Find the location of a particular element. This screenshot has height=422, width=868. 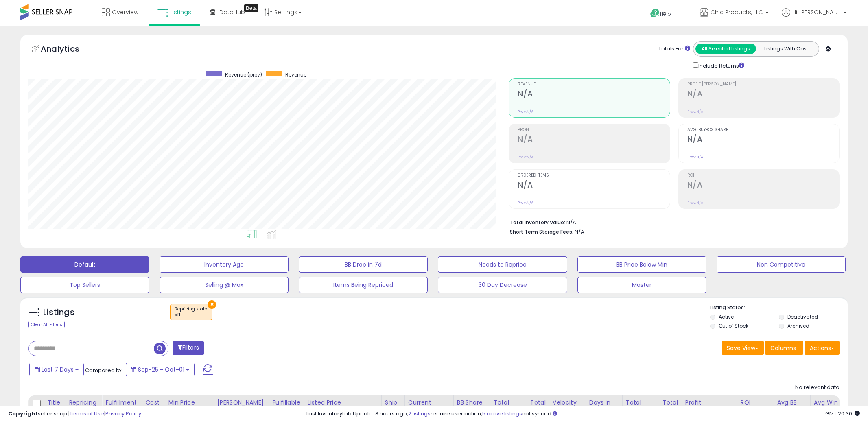

label: Out of Stock is located at coordinates (733, 326).